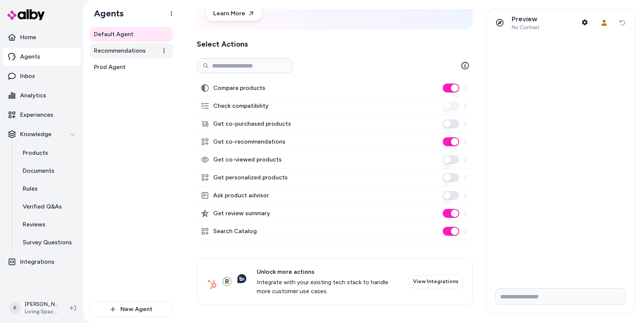 This screenshot has width=644, height=323. Describe the element at coordinates (106, 13) in the screenshot. I see `h1: Agents` at that location.